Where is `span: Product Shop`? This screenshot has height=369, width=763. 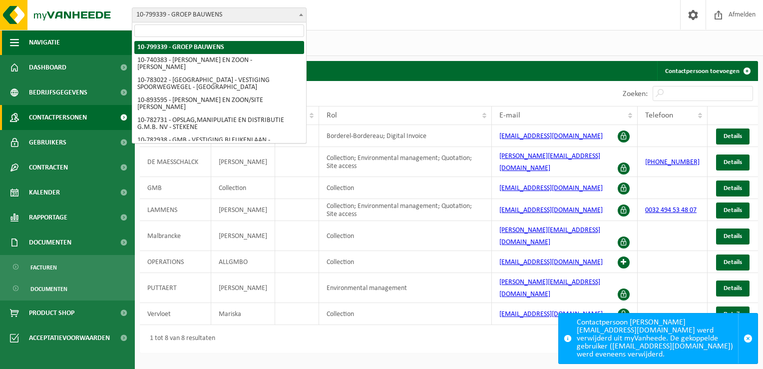
span: Product Shop is located at coordinates (51, 313).